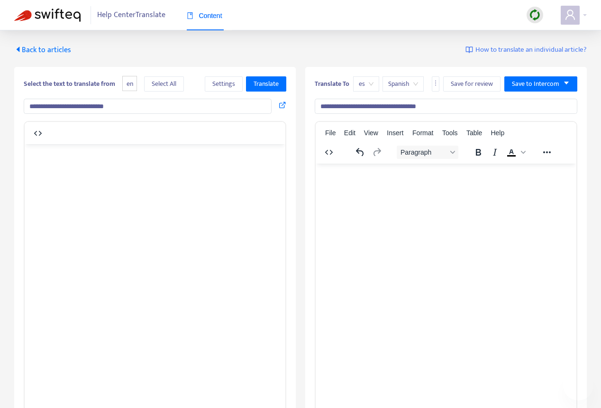  What do you see at coordinates (266, 84) in the screenshot?
I see `span: Translate` at bounding box center [266, 84].